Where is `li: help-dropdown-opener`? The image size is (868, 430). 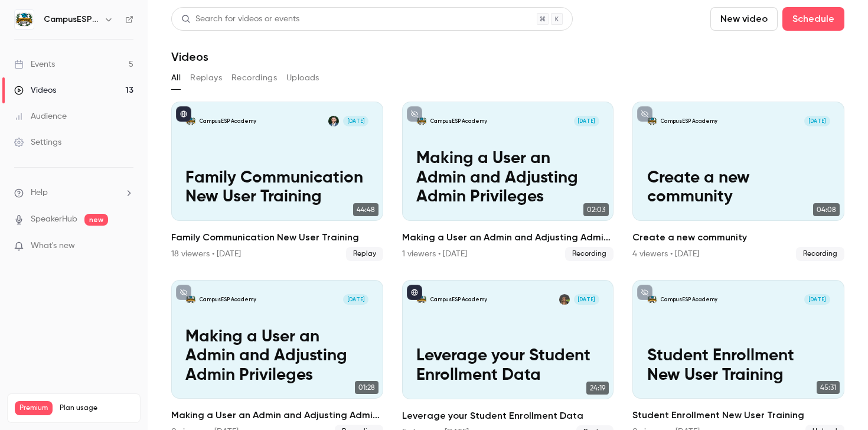 li: help-dropdown-opener is located at coordinates (74, 193).